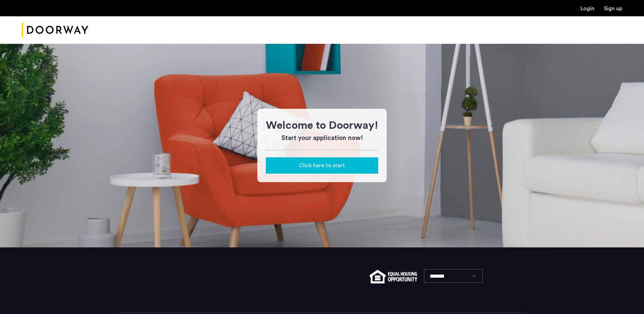 Image resolution: width=644 pixels, height=314 pixels. Describe the element at coordinates (613, 8) in the screenshot. I see `a: Registration` at that location.